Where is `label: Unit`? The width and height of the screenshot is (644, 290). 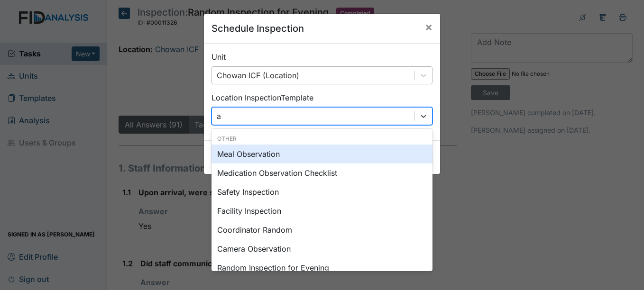 label: Unit is located at coordinates (219, 57).